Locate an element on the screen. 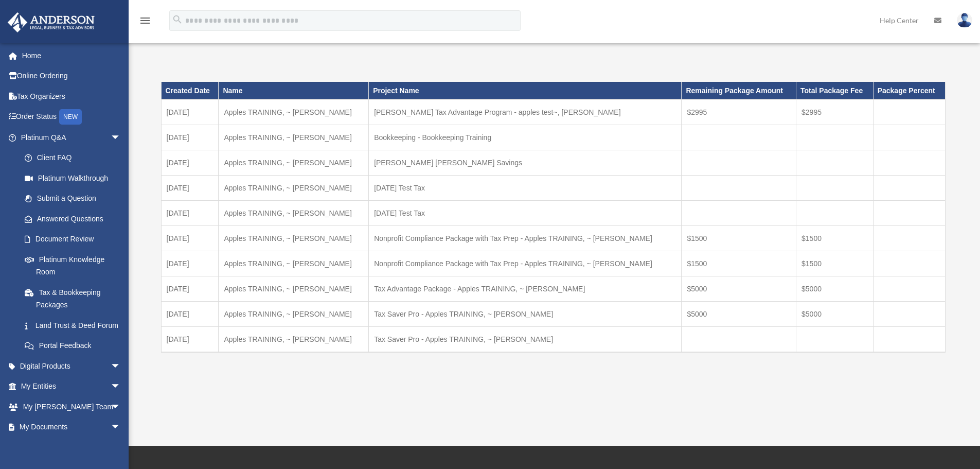 Image resolution: width=980 pixels, height=469 pixels. a: My Documentsarrow_drop_down is located at coordinates (71, 427).